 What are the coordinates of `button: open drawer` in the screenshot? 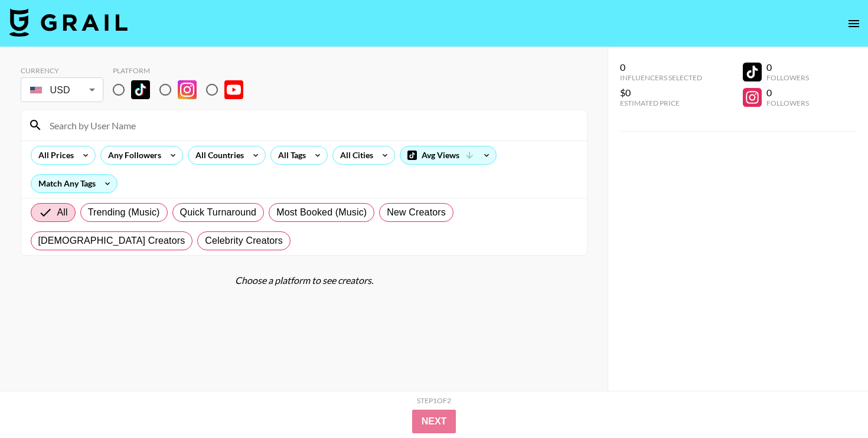 It's located at (854, 24).